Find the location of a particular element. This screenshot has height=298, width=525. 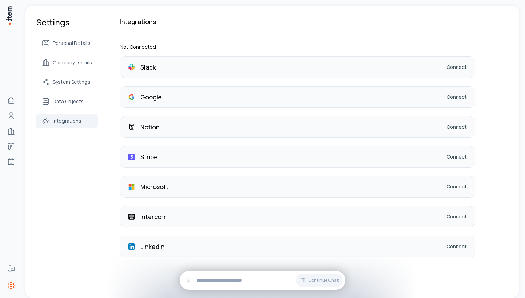

a: Agents is located at coordinates (11, 161).